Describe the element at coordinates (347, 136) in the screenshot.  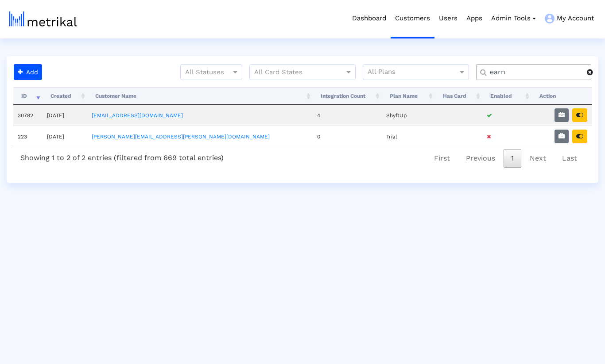
I see `td: 0` at that location.